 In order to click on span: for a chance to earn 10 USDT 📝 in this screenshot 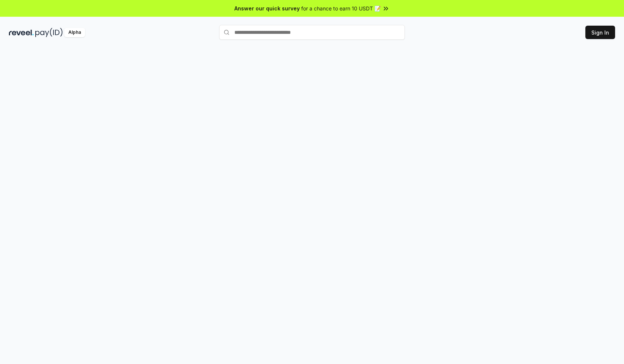, I will do `click(341, 8)`.